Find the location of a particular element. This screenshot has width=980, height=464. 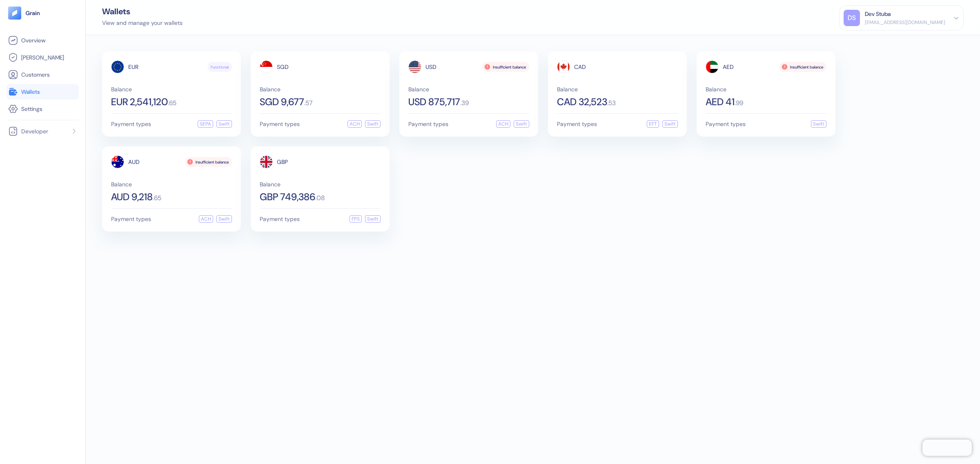

div: EFT is located at coordinates (653, 124).